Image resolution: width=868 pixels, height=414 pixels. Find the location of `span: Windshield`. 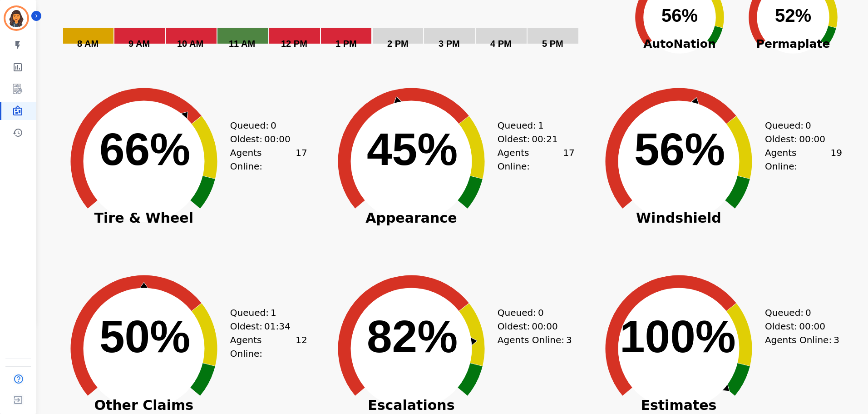

span: Windshield is located at coordinates (679, 218).